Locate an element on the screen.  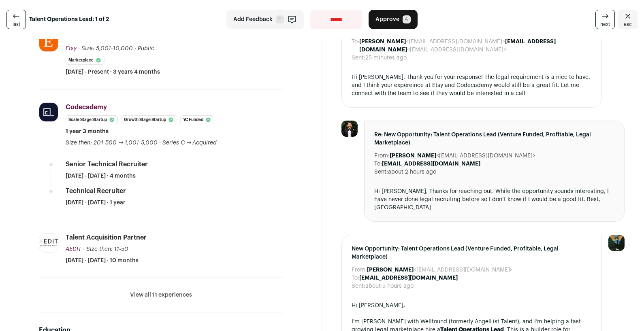
span: A is located at coordinates (406, 19).